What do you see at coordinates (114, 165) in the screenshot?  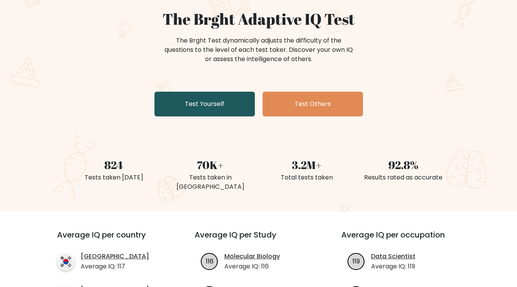 I see `div: 824` at bounding box center [114, 165].